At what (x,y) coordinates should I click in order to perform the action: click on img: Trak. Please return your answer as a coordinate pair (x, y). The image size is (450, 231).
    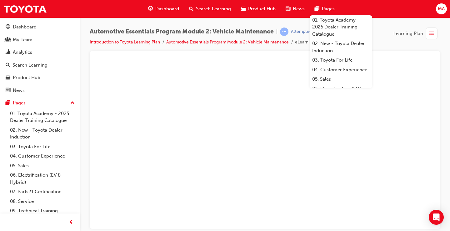
    Looking at the image, I should click on (25, 9).